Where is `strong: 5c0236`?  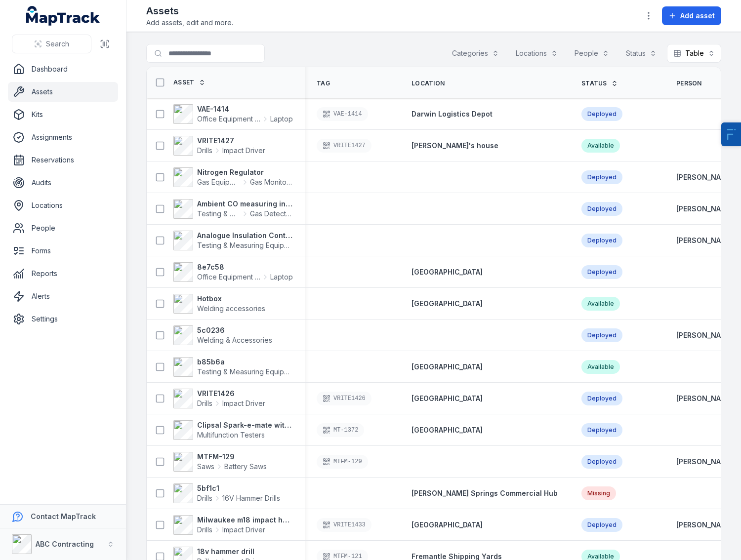
strong: 5c0236 is located at coordinates (234, 330).